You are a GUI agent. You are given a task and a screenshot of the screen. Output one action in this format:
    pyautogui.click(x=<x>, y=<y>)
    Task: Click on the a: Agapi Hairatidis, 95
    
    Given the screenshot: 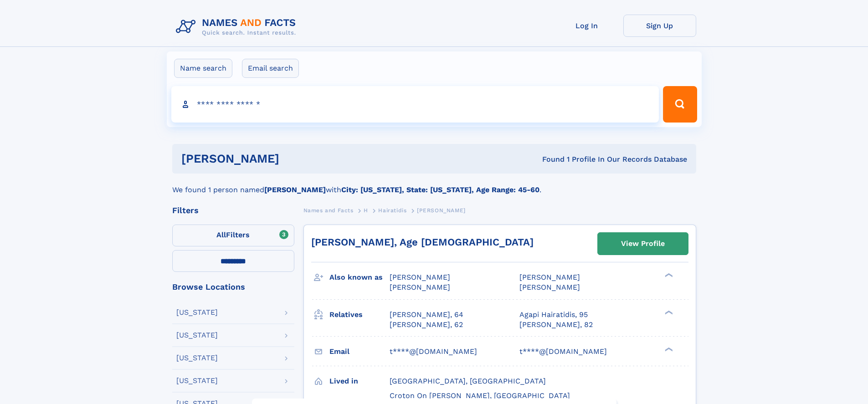 What is the action you would take?
    pyautogui.click(x=554, y=314)
    